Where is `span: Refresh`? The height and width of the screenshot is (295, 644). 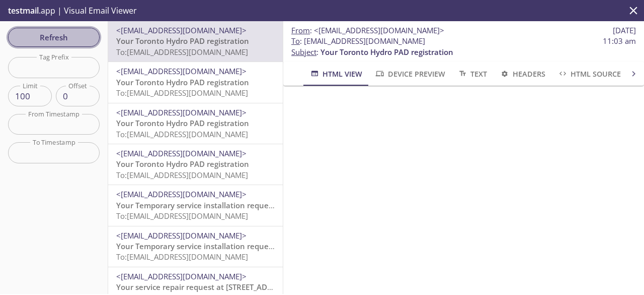 span: Refresh is located at coordinates (54, 37).